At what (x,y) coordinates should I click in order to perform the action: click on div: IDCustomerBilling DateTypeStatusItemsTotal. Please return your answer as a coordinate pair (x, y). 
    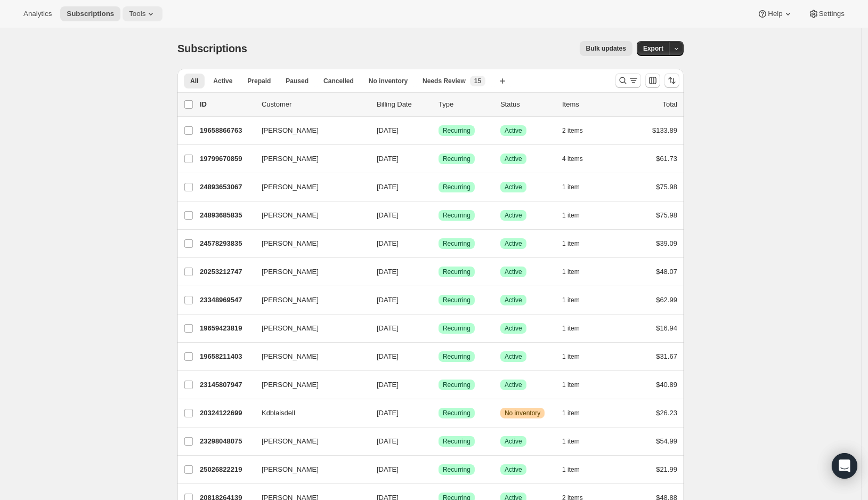
    Looking at the image, I should click on (439, 105).